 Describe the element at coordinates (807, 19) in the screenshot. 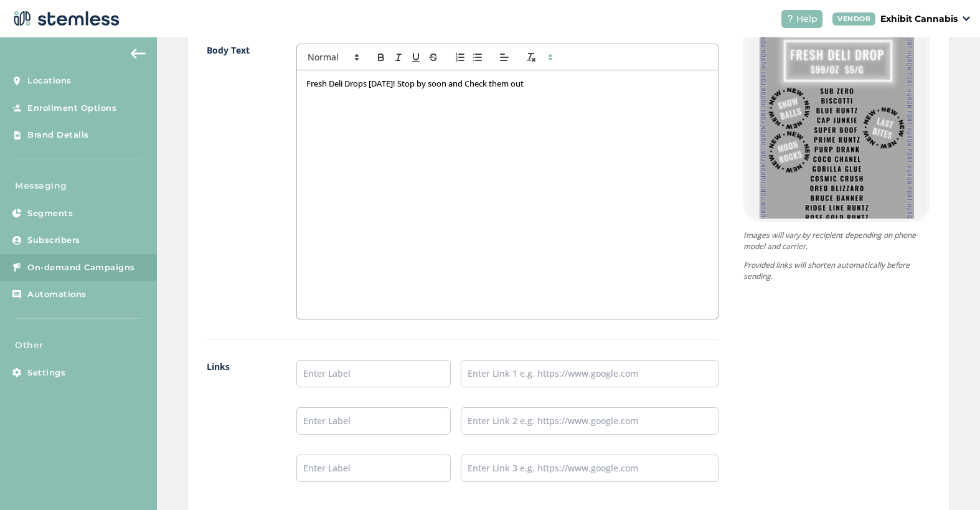

I see `span: Help` at that location.